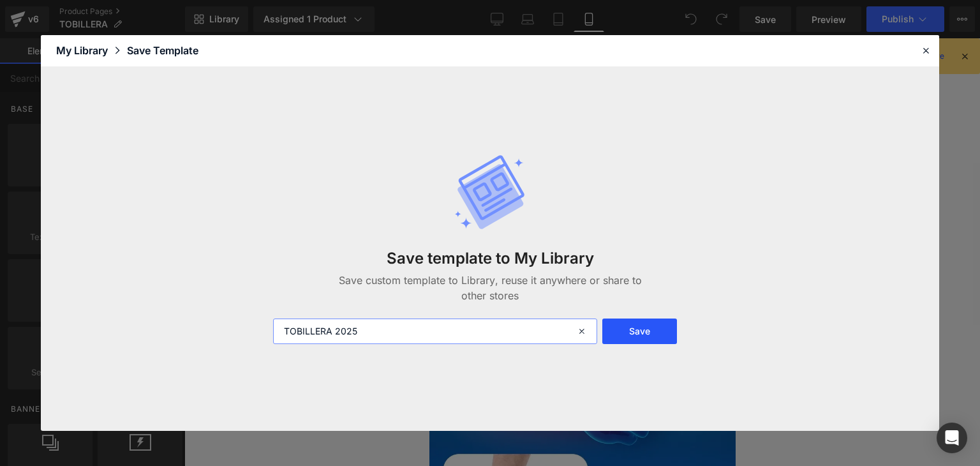  Describe the element at coordinates (490, 258) in the screenshot. I see `h3: Save template to My Library` at that location.